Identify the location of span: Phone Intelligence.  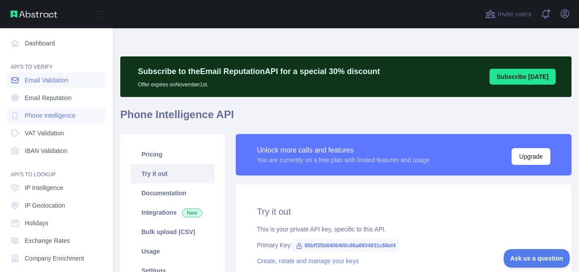
(50, 115).